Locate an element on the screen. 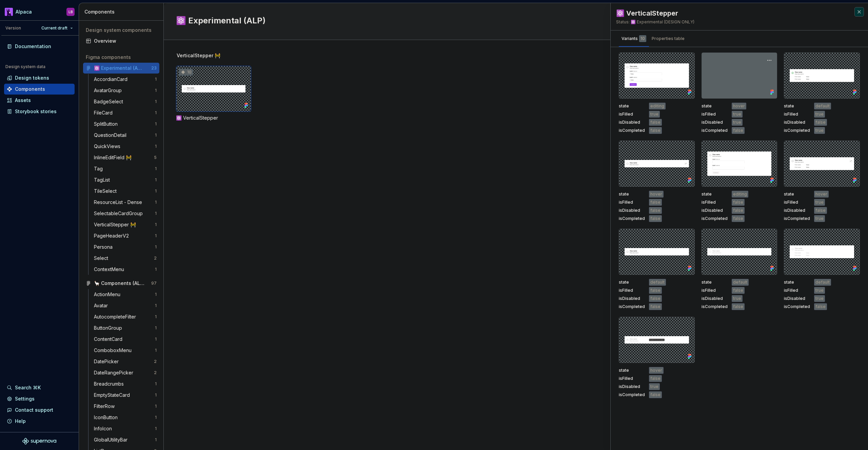 The height and width of the screenshot is (450, 868). a: AccordianCard1 is located at coordinates (125, 79).